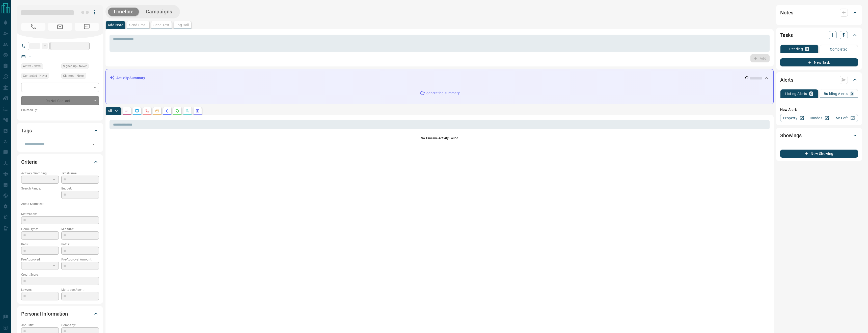 The image size is (868, 333). What do you see at coordinates (75, 66) in the screenshot?
I see `span: Signed up - Never` at bounding box center [75, 66].